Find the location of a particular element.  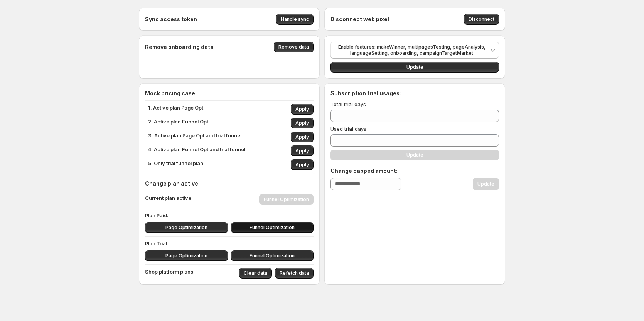

button: Clear data is located at coordinates (255, 273).